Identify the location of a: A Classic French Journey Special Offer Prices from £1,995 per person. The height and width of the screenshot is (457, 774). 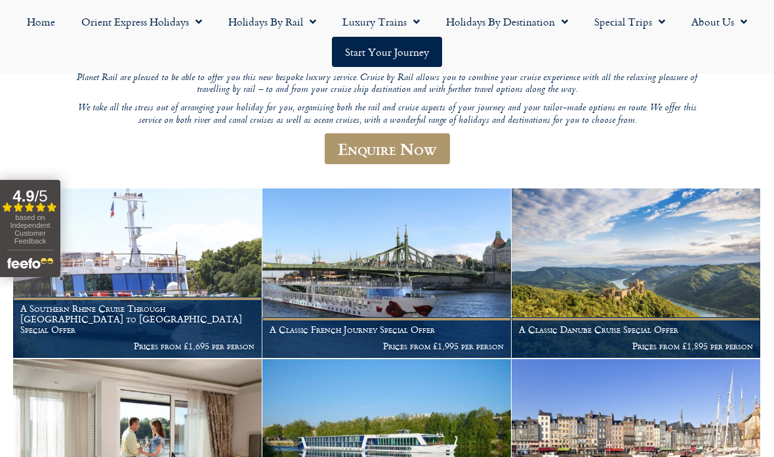
(387, 273).